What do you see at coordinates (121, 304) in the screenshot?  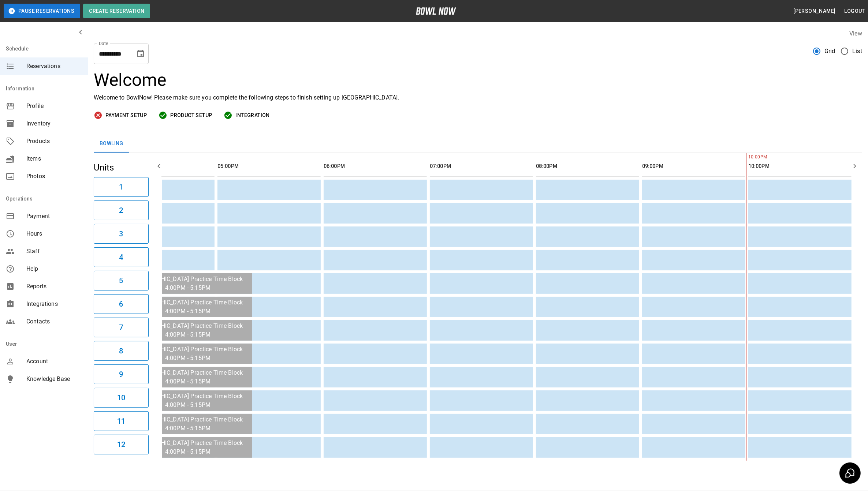 I see `button: 6` at bounding box center [121, 304].